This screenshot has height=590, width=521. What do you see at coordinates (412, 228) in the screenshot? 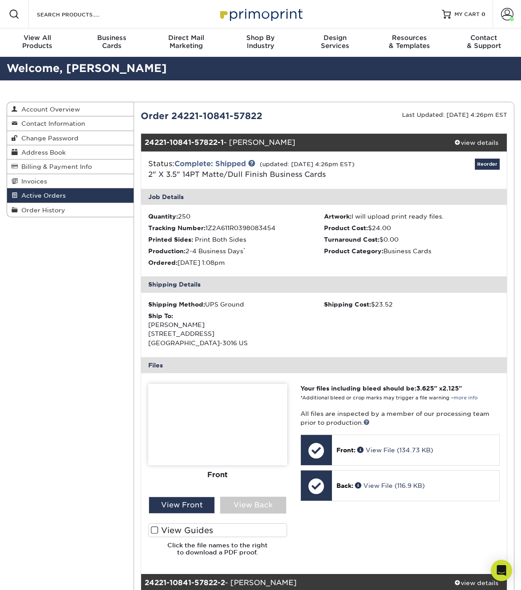
I see `li: $24.00` at bounding box center [412, 228].